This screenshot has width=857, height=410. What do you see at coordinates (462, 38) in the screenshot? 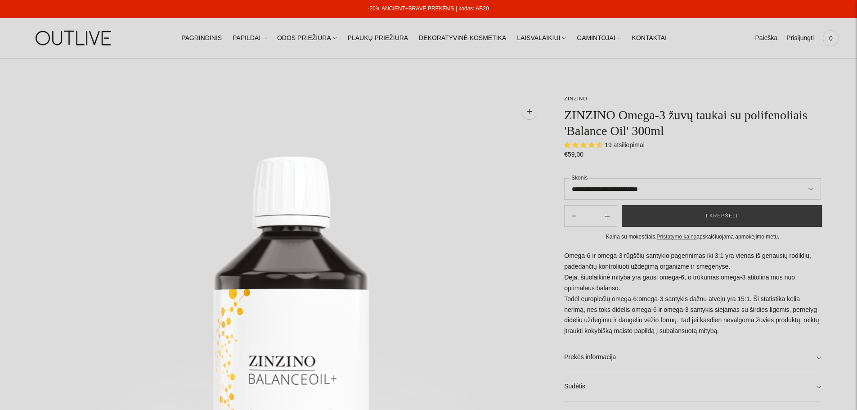
I see `a: DEKORATYVINĖ KOSMETIKA` at bounding box center [462, 38].